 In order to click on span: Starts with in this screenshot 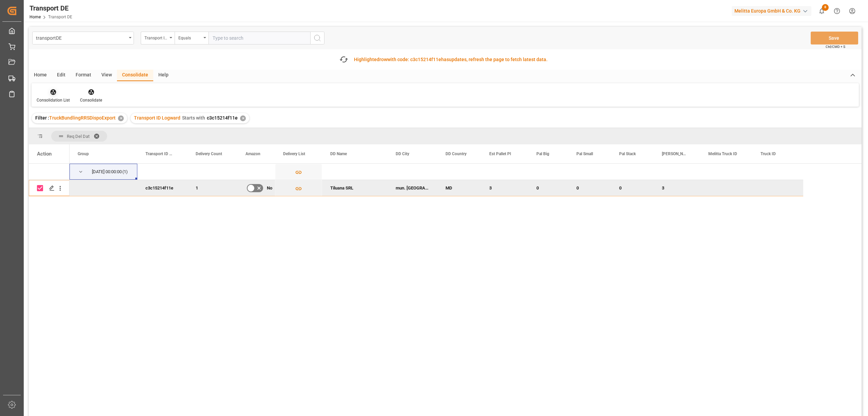, I will do `click(194, 118)`.